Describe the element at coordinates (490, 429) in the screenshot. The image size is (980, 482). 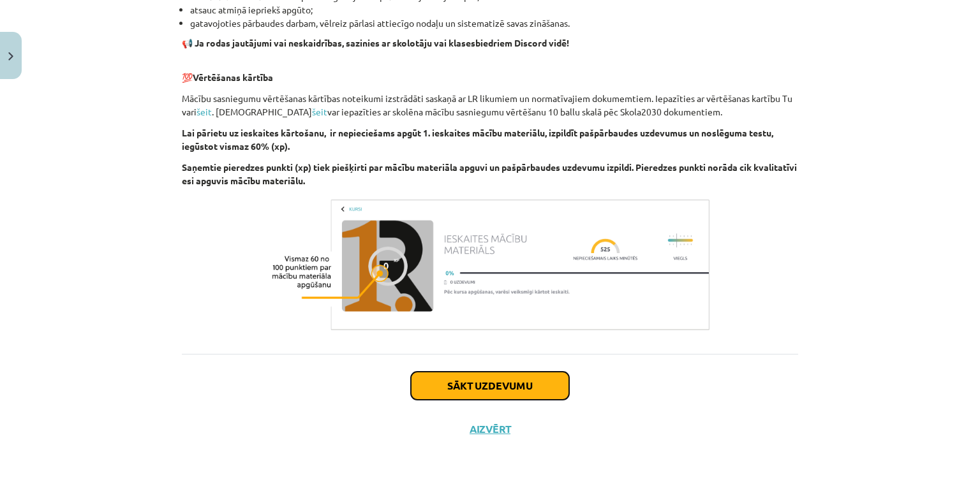
I see `button: Aizvērt` at that location.